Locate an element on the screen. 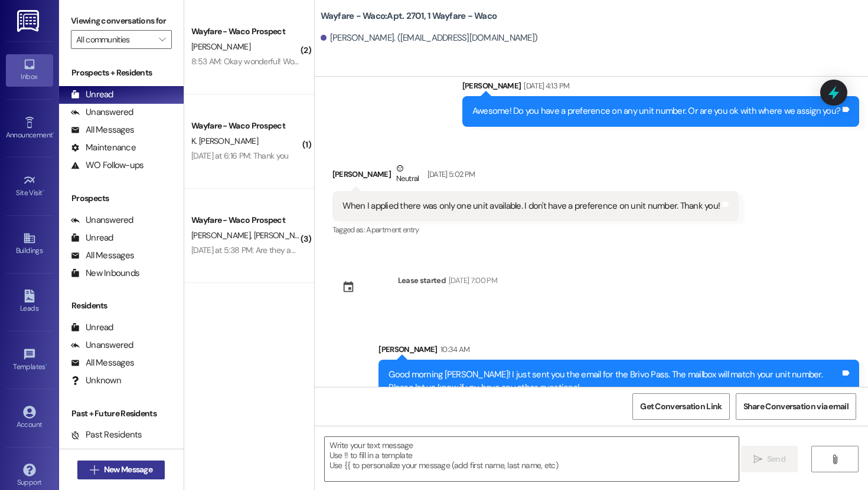 The height and width of the screenshot is (490, 868). div: 10:34 AM is located at coordinates (453, 349).